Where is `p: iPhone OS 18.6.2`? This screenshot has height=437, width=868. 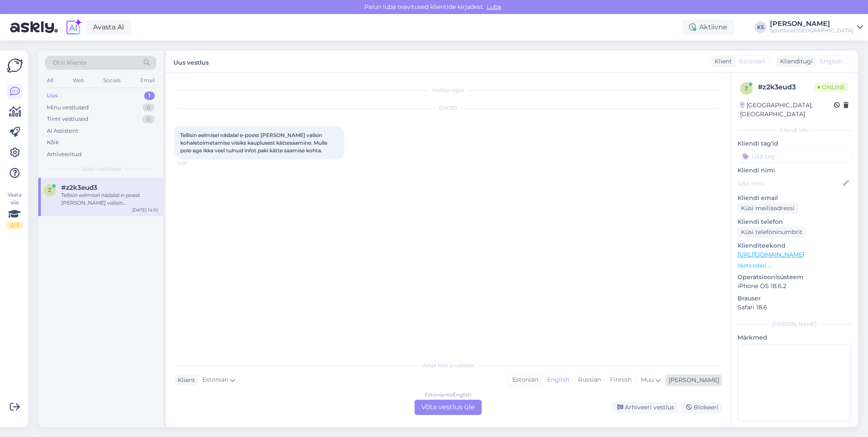 p: iPhone OS 18.6.2 is located at coordinates (794, 286).